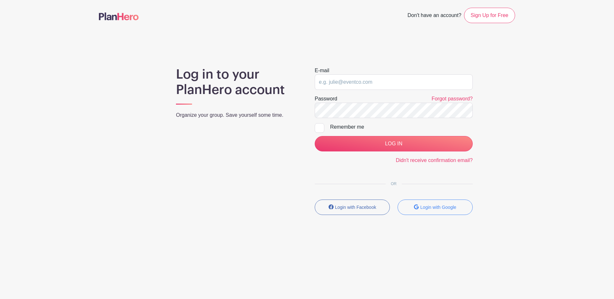 The width and height of the screenshot is (614, 299). Describe the element at coordinates (238, 115) in the screenshot. I see `p: Organize your group. Save yourself some time.` at that location.